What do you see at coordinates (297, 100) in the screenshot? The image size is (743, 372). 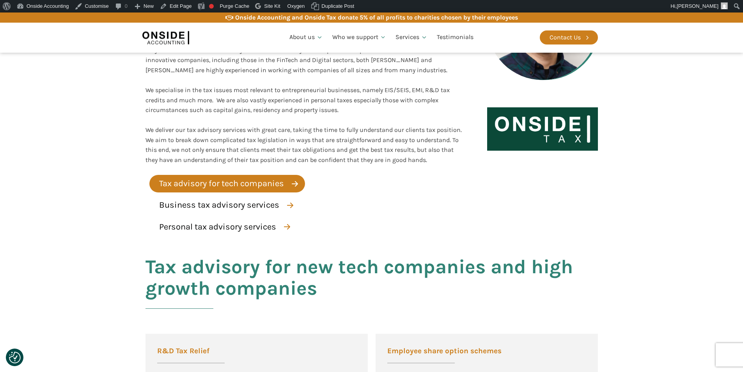 I see `span: We specialise in the tax issues most relevant to entrepreneurial businesses, namely EIS/SEIS, EMI...` at bounding box center [297, 100].